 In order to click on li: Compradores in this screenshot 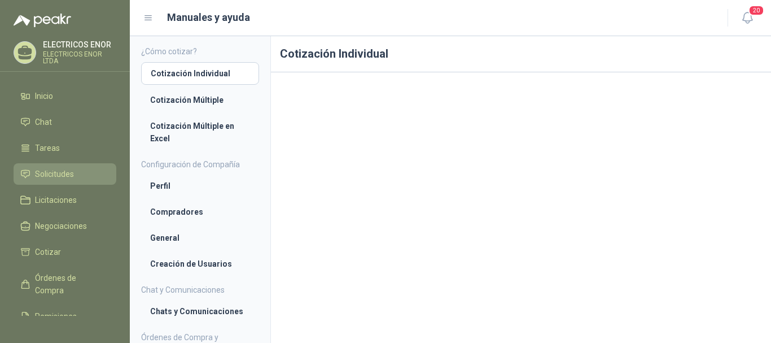, I will do `click(200, 212)`.